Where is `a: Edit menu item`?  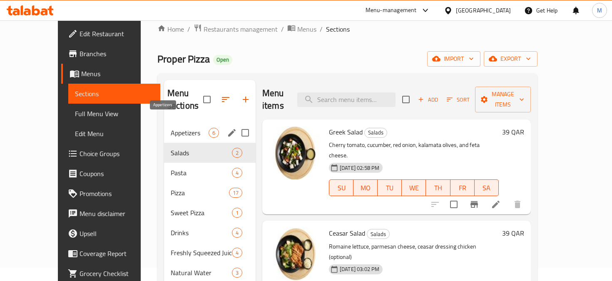
a: Edit menu item is located at coordinates (496, 204).